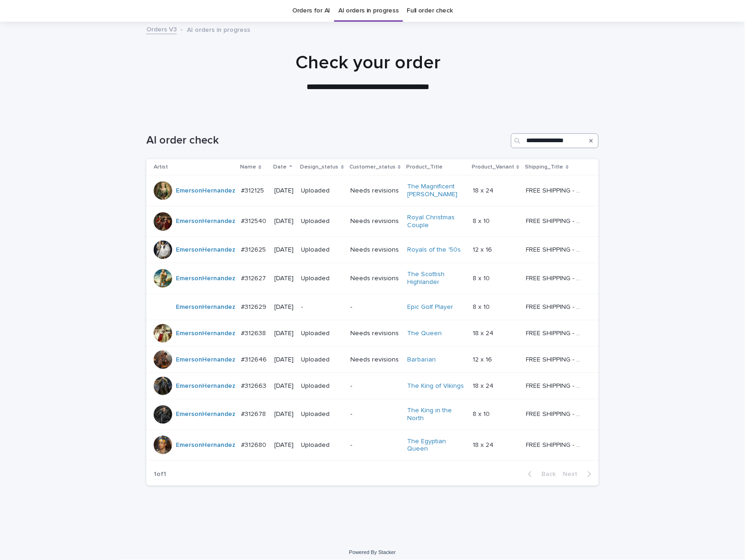  What do you see at coordinates (254, 190) in the screenshot?
I see `p: #312125` at bounding box center [254, 190].